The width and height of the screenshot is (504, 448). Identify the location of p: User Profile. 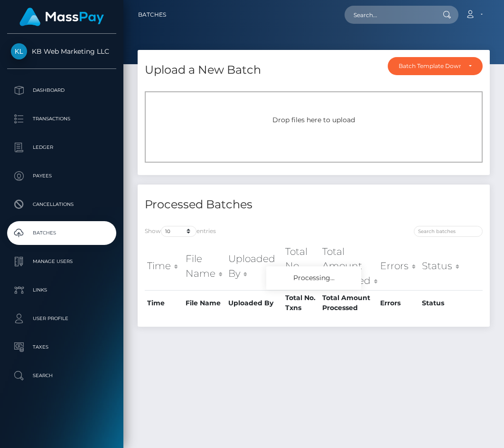
(62, 318).